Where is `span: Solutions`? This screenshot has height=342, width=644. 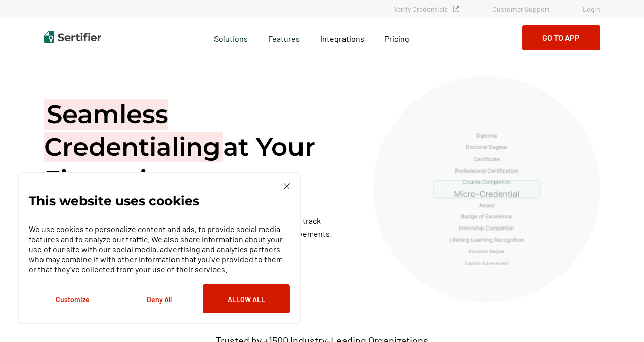
span: Solutions is located at coordinates (231, 38).